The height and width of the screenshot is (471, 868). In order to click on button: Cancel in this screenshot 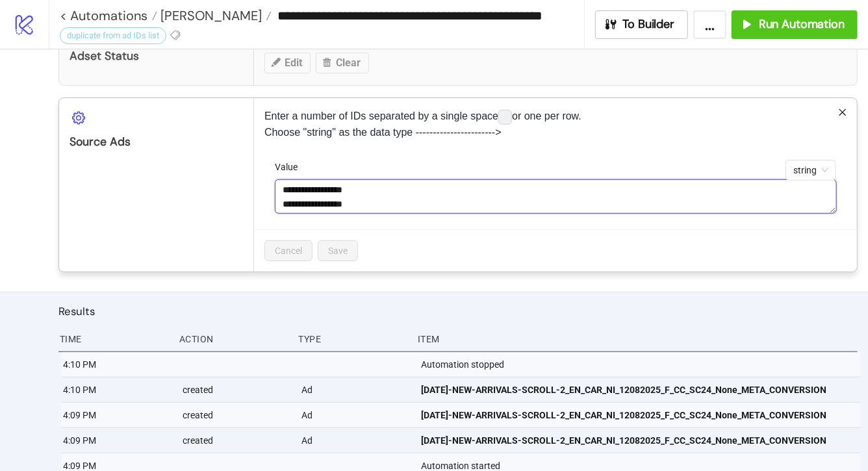, I will do `click(288, 250)`.